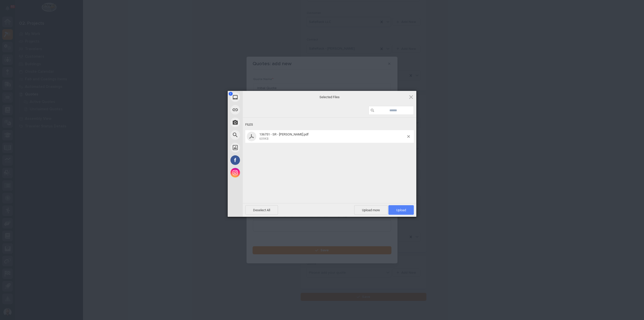 The height and width of the screenshot is (320, 644). Describe the element at coordinates (231, 93) in the screenshot. I see `span: 1` at that location.